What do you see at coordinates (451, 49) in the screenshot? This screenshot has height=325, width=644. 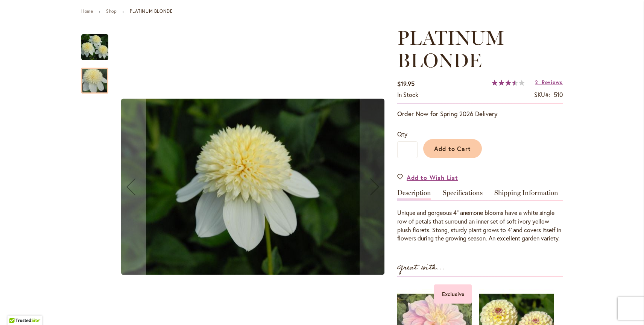 I see `span: PLATINUM BLONDE` at bounding box center [451, 49].